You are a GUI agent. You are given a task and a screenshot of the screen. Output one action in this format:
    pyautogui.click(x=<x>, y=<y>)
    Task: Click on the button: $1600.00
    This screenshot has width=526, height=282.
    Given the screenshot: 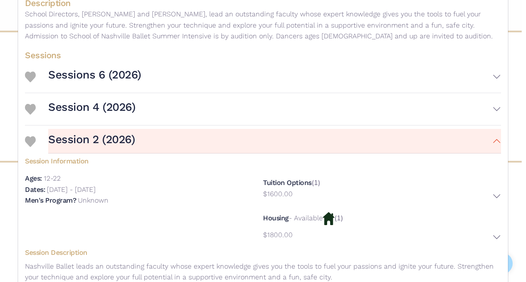 What is the action you would take?
    pyautogui.click(x=382, y=196)
    